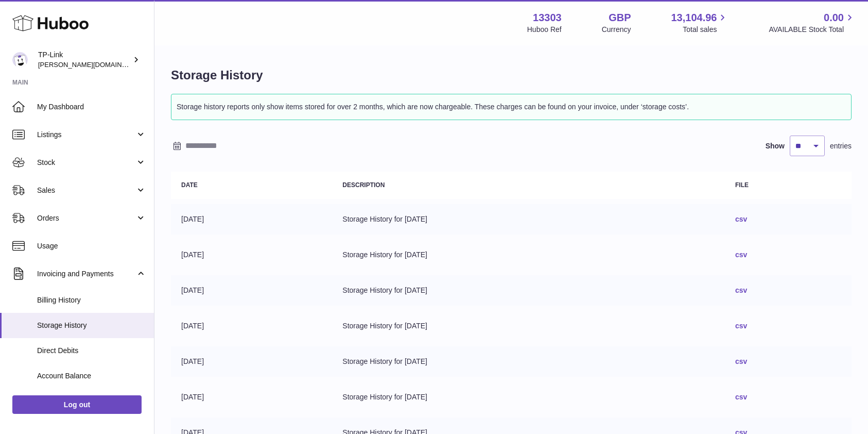 This screenshot has height=434, width=868. What do you see at coordinates (20, 60) in the screenshot?
I see `img: susie.li@tp-link.com` at bounding box center [20, 60].